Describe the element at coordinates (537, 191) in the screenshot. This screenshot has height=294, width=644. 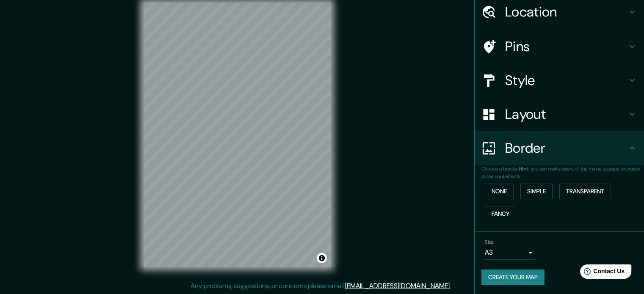
I see `button: Simple` at that location.